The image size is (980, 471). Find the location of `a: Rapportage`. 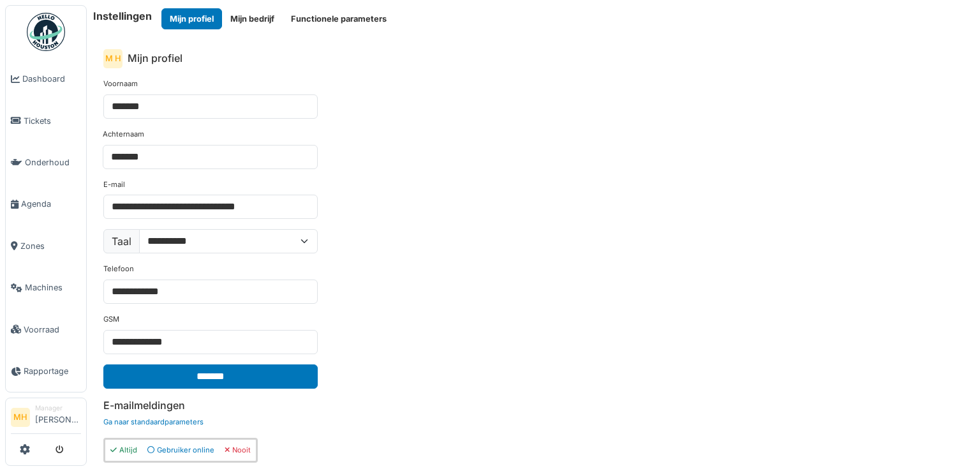

a: Rapportage is located at coordinates (46, 371).